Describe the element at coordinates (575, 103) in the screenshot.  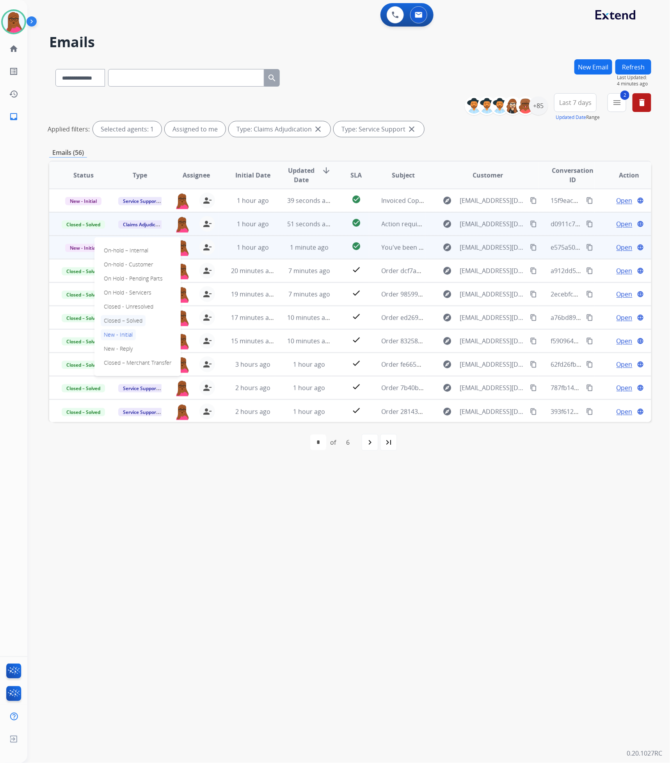
I see `span: Last 7 days` at that location.